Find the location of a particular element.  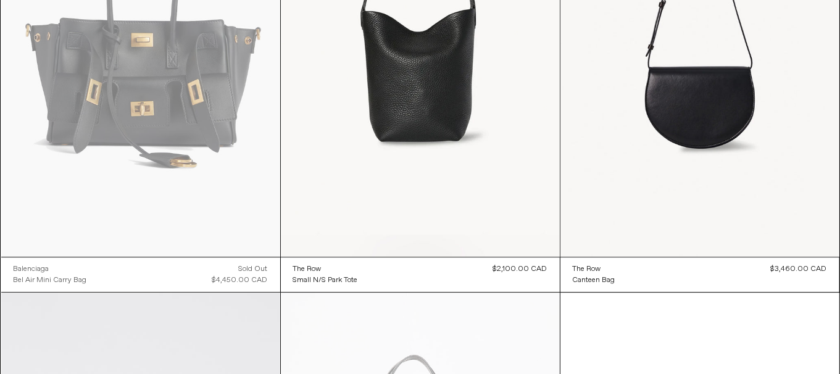

a: Balenciaga is located at coordinates (50, 269).